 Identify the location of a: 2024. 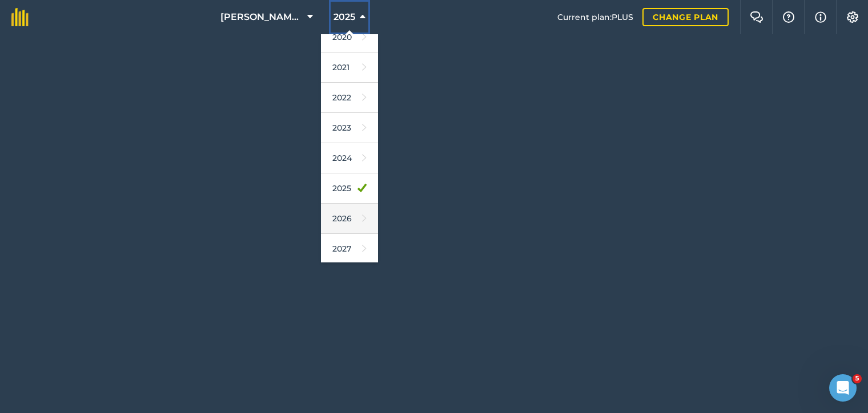
(349, 158).